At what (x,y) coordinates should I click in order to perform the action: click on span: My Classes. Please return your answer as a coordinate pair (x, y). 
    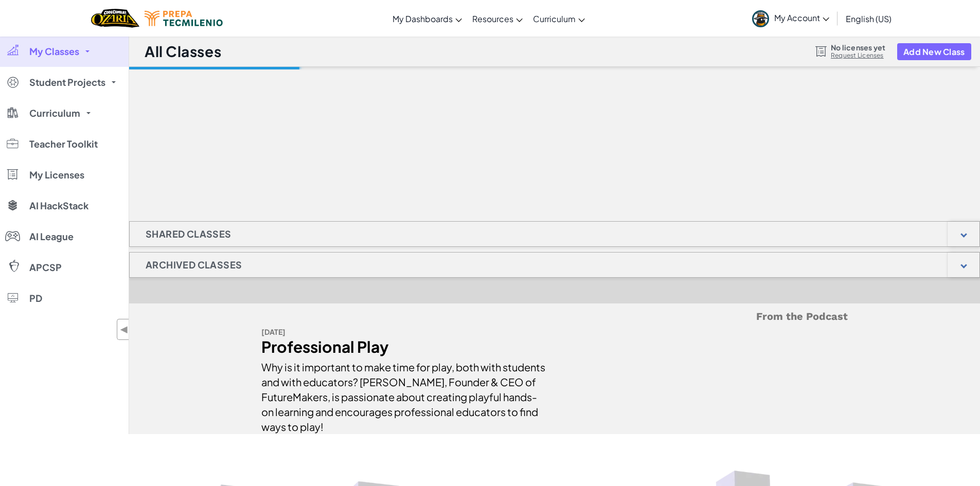
    Looking at the image, I should click on (54, 51).